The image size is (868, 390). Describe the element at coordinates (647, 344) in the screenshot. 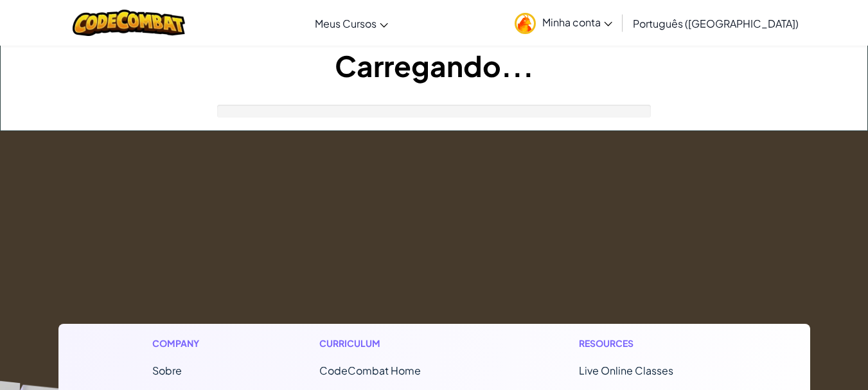

I see `h1: Resources` at that location.